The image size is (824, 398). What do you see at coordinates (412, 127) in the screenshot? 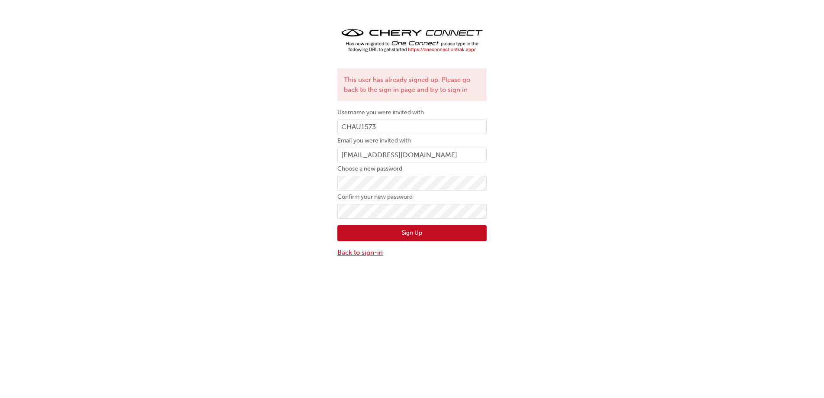
I see `input: Username` at bounding box center [412, 127].